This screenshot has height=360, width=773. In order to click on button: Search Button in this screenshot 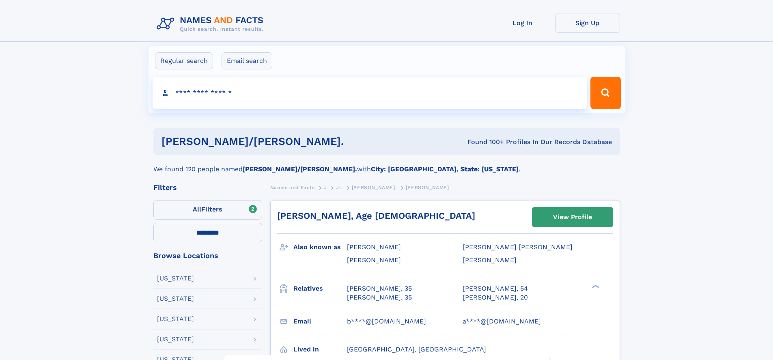, I will do `click(605, 93)`.